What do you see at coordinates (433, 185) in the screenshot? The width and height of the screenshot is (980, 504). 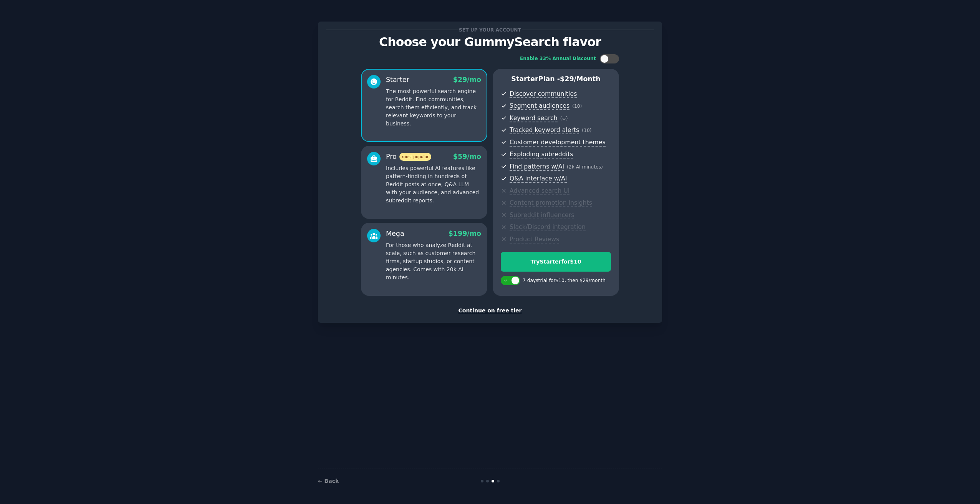 I see `p: Includes powerful AI features like pattern-finding in hundreds of Reddit posts at once, Q&A LLM w...` at bounding box center [433, 185].